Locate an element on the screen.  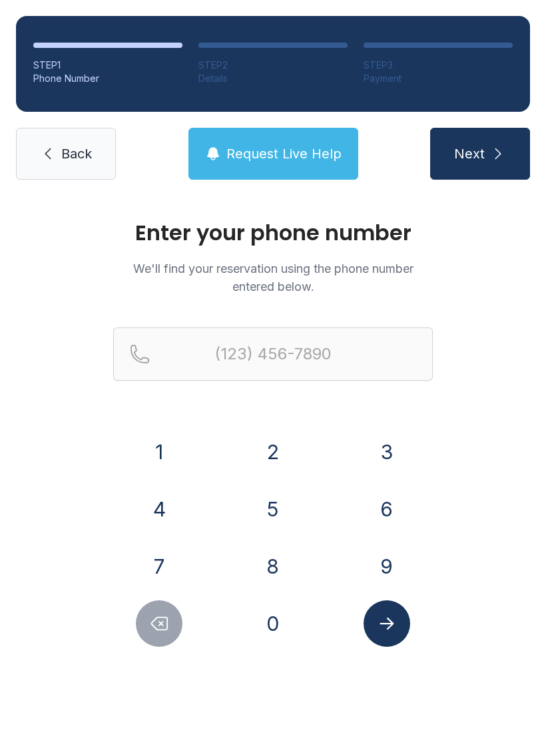
button: 8 is located at coordinates (273, 567).